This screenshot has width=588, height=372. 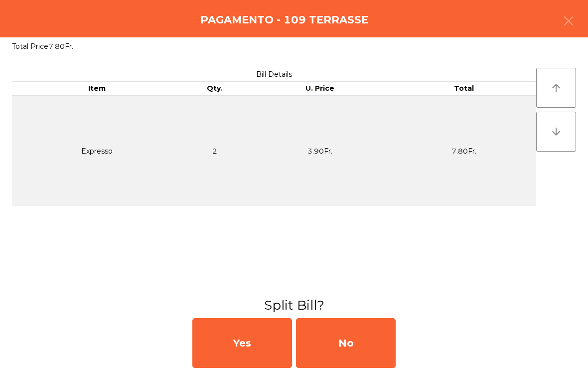 What do you see at coordinates (320, 89) in the screenshot?
I see `th: U. Price` at bounding box center [320, 89].